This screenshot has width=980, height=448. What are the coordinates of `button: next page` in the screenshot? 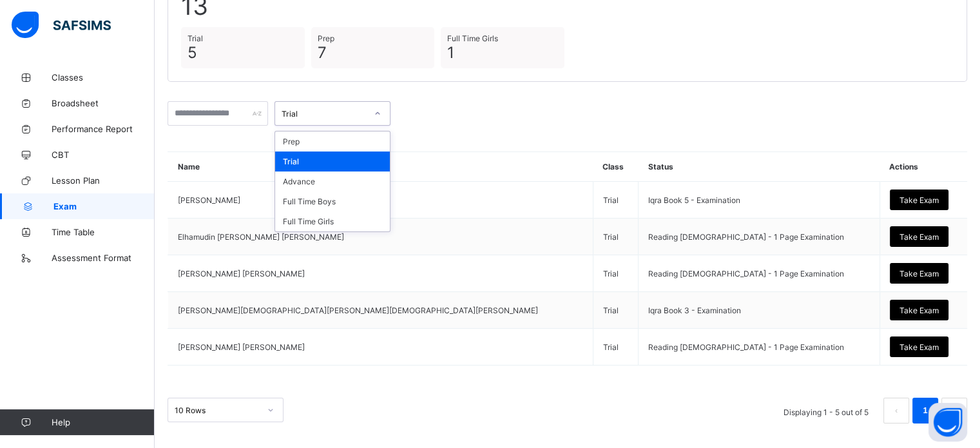 It's located at (955, 411).